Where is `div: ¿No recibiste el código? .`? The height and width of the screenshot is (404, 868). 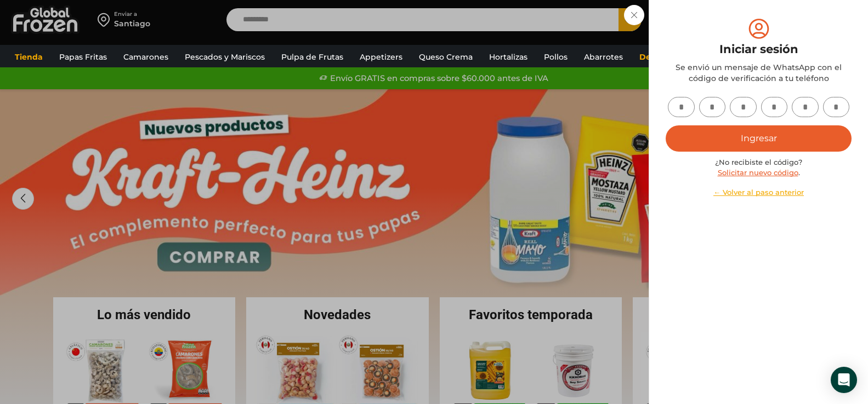 div: ¿No recibiste el código? . is located at coordinates (758, 177).